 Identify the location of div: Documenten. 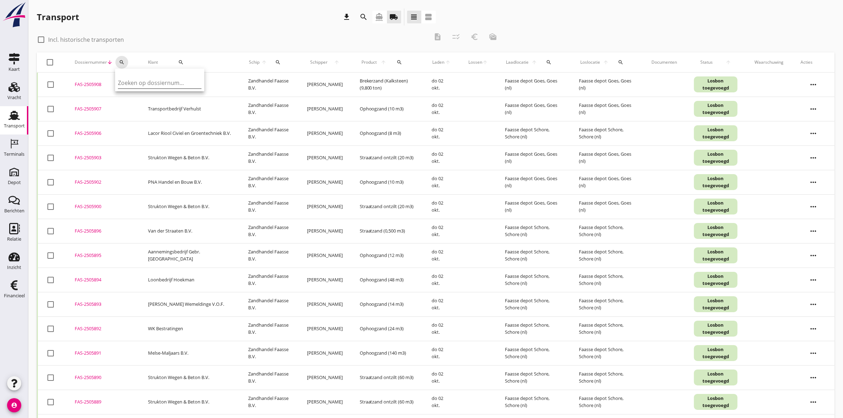
(664, 62).